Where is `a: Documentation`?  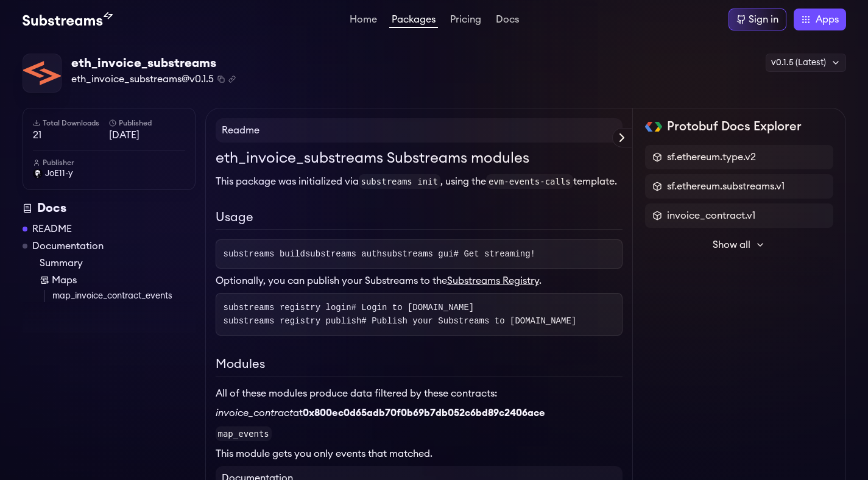 a: Documentation is located at coordinates (68, 246).